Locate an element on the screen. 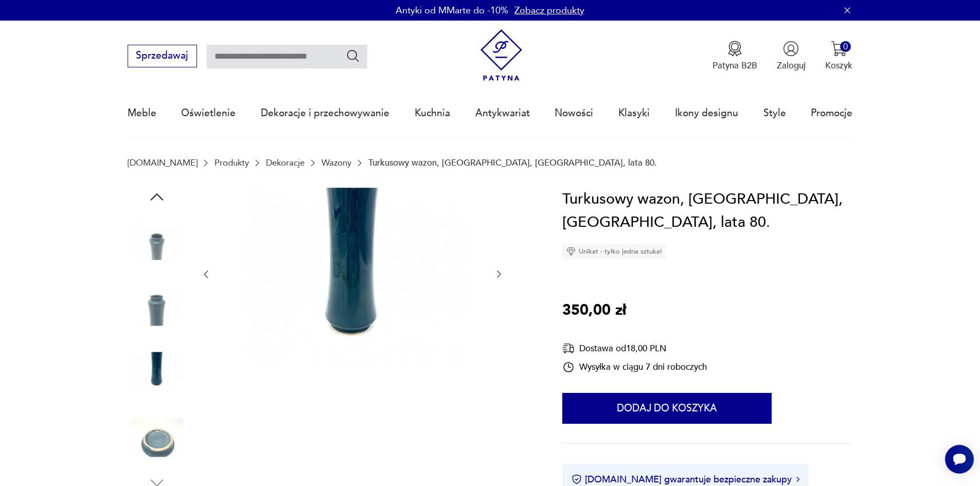  p: 350,00 zł is located at coordinates (594, 311).